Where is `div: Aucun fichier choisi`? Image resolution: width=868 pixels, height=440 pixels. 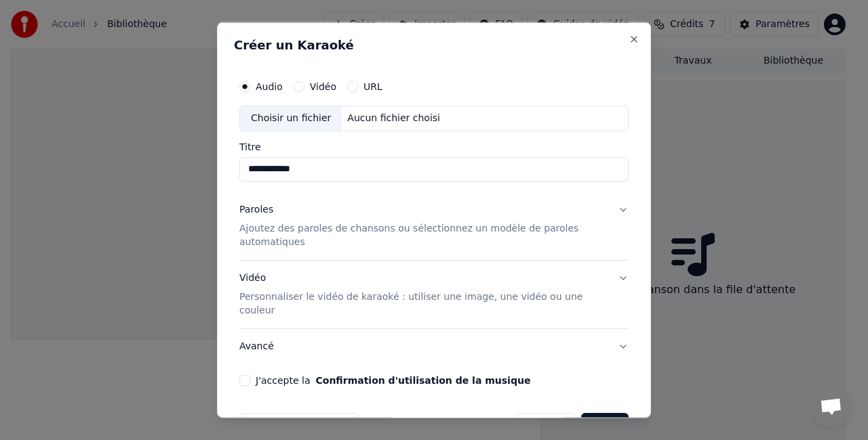
div: Aucun fichier choisi is located at coordinates (394, 118).